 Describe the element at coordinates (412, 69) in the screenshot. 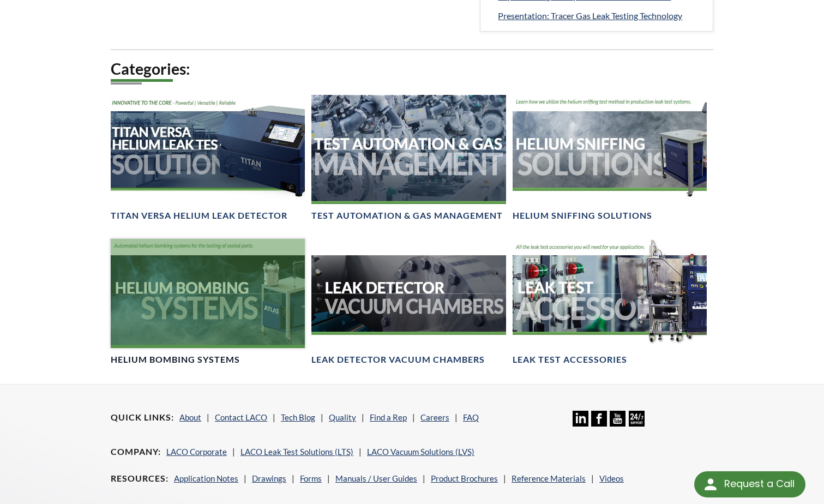

I see `h2: Categories:` at that location.